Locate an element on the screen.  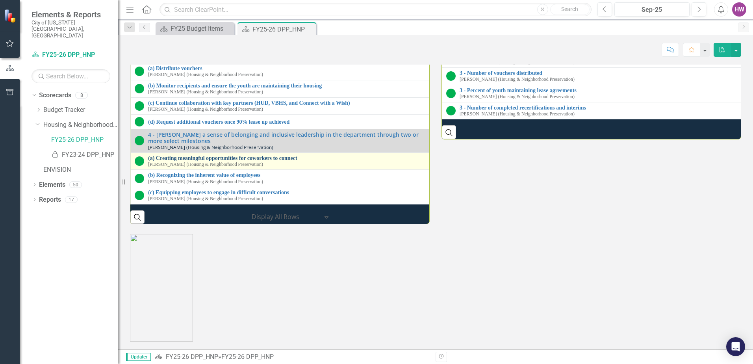
a: (b) Monitor recipients and ensure the youth are maintaining their housing is located at coordinates (288, 85).